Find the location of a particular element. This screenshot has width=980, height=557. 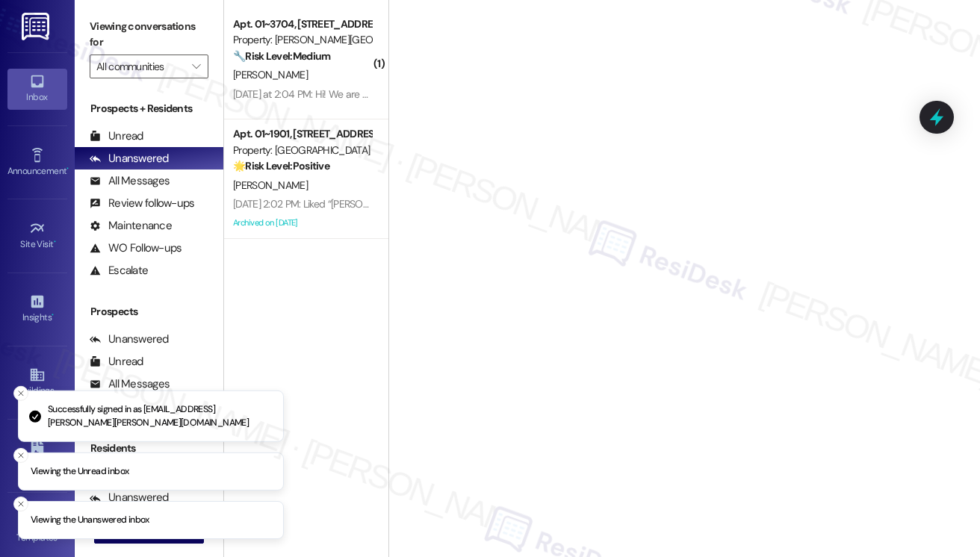

div: Review follow-ups is located at coordinates (142, 204).